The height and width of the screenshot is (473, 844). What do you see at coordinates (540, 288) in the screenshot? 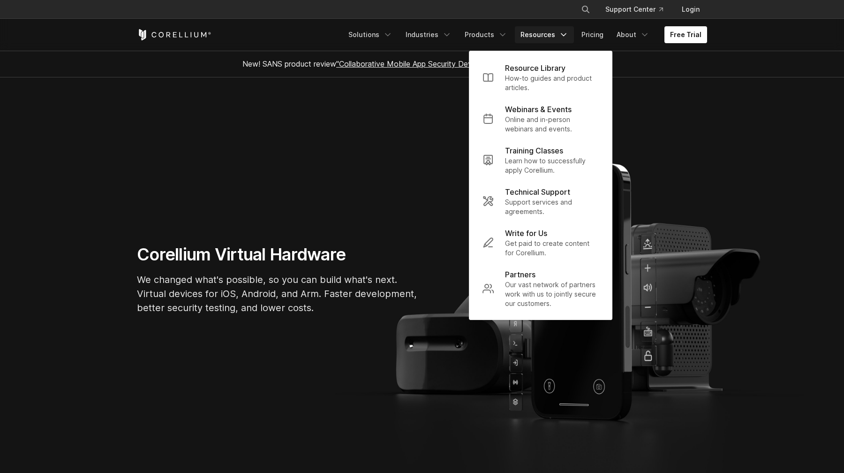
I see `a: Partners Our vast network of partners work with us to jointly secure our customers.` at bounding box center [540, 288].